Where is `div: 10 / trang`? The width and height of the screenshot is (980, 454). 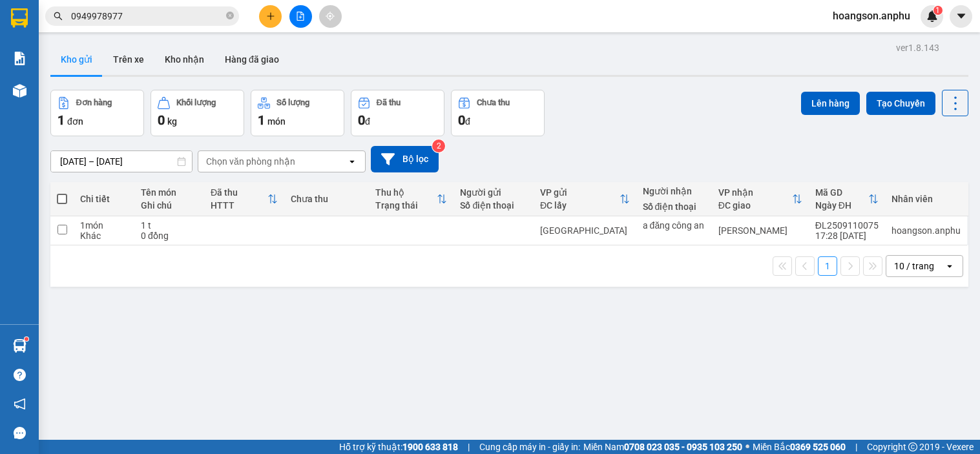
div: 10 / trang is located at coordinates (914, 266).